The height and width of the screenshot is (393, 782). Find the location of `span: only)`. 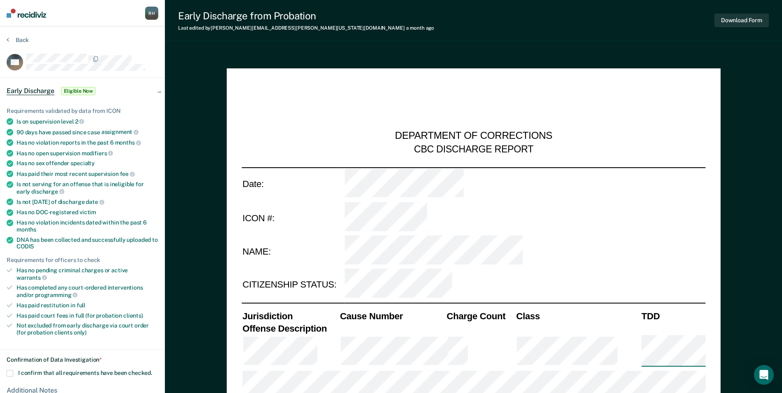

span: only) is located at coordinates (80, 333).